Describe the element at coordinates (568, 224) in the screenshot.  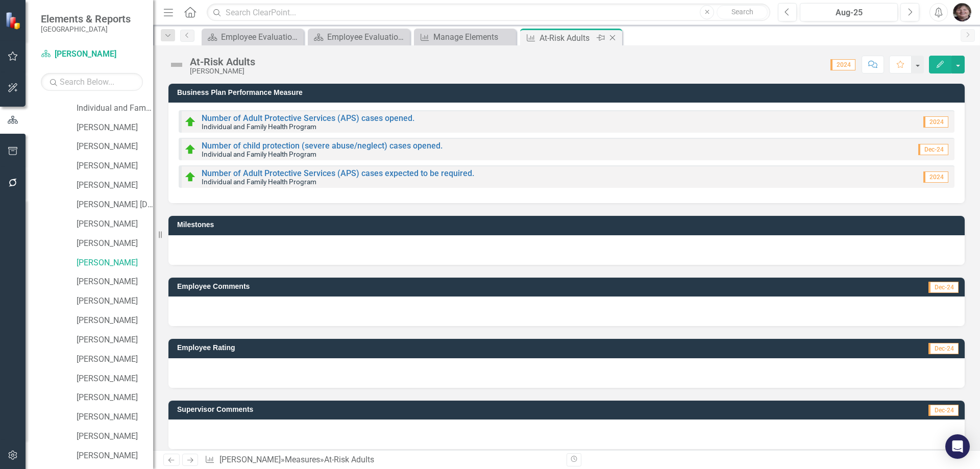
I see `h3: Milestones` at that location.